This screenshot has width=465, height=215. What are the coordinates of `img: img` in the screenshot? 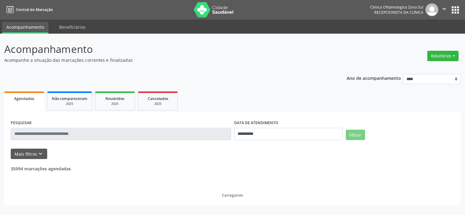 It's located at (432, 10).